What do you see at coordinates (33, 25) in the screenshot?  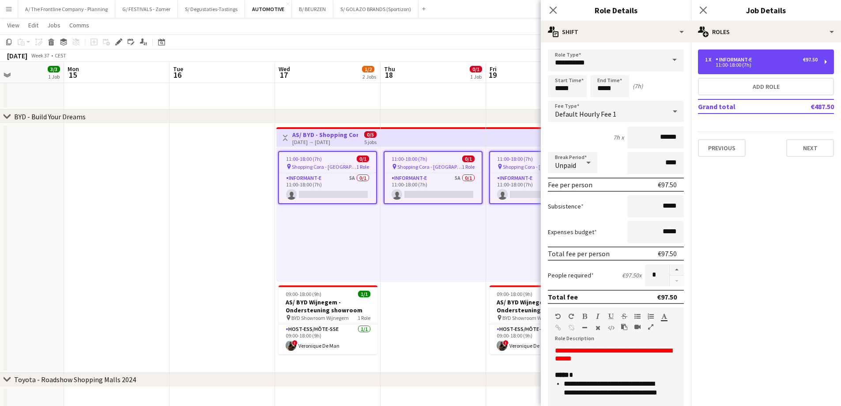 I see `span: Edit` at bounding box center [33, 25].